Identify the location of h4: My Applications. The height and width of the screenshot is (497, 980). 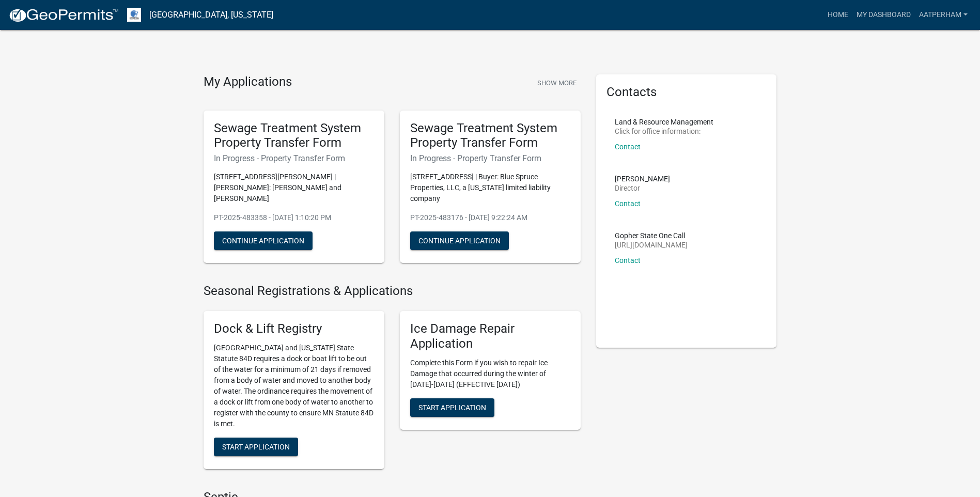
(247, 82).